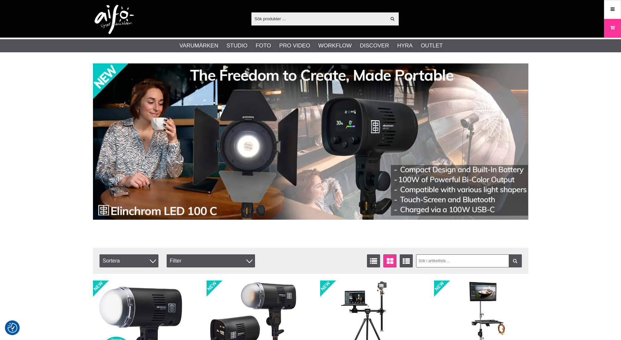  Describe the element at coordinates (319, 19) in the screenshot. I see `input: Sök produkter ...` at that location.